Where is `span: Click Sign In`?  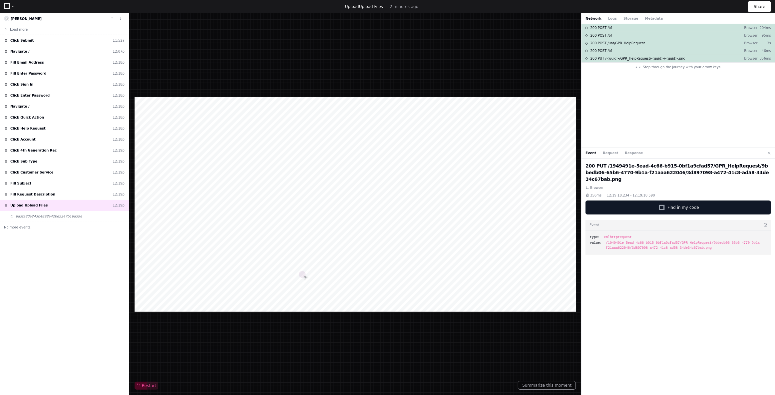 span: Click Sign In is located at coordinates (22, 84).